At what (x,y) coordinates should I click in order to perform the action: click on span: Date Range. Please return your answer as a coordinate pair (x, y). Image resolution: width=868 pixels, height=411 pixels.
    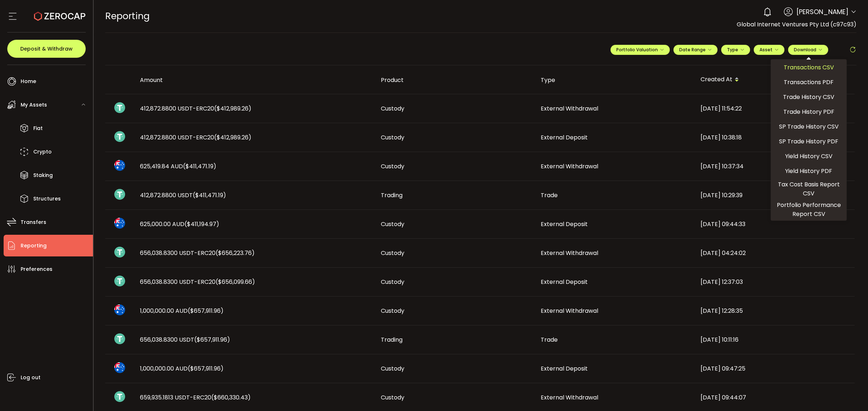
    Looking at the image, I should click on (695, 50).